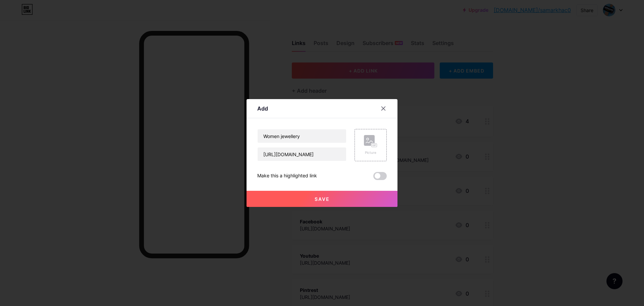 This screenshot has width=644, height=306. What do you see at coordinates (322, 199) in the screenshot?
I see `button: Save` at bounding box center [322, 199].